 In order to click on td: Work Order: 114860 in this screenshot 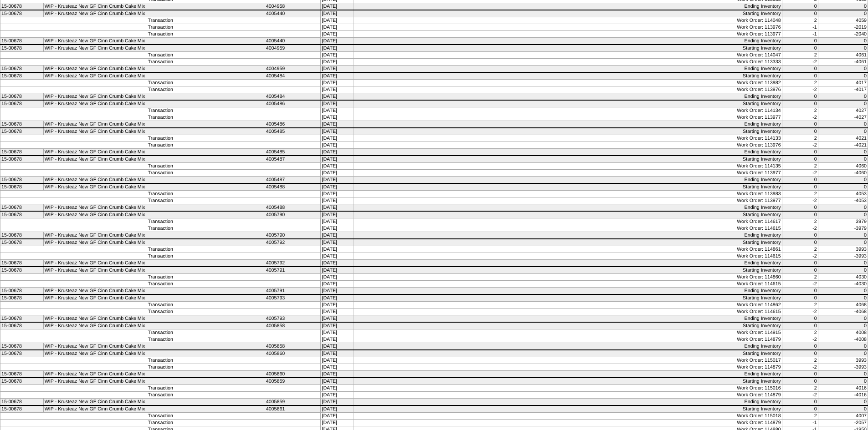, I will do `click(568, 277)`.